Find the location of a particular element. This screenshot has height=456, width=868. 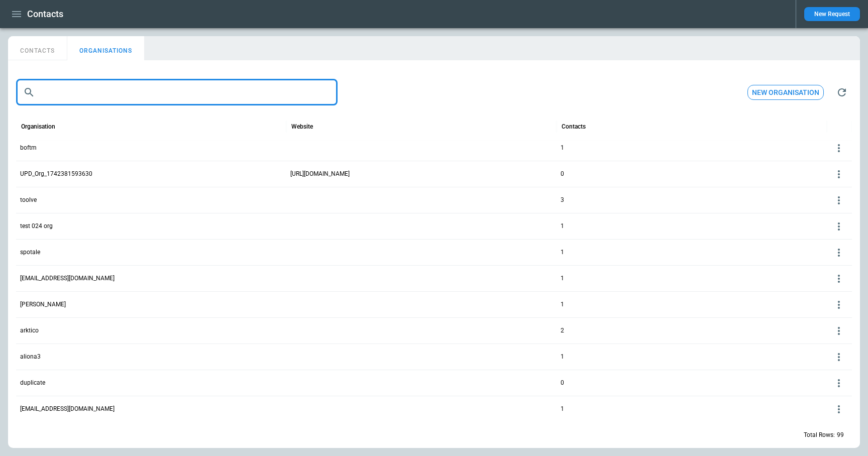

p: 99 is located at coordinates (840, 435).